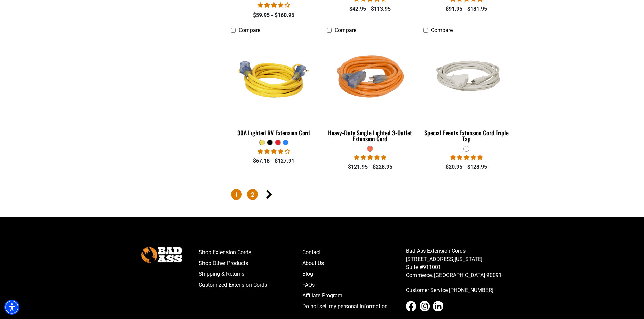 The width and height of the screenshot is (644, 319). What do you see at coordinates (370, 79) in the screenshot?
I see `img: orange` at bounding box center [370, 79].